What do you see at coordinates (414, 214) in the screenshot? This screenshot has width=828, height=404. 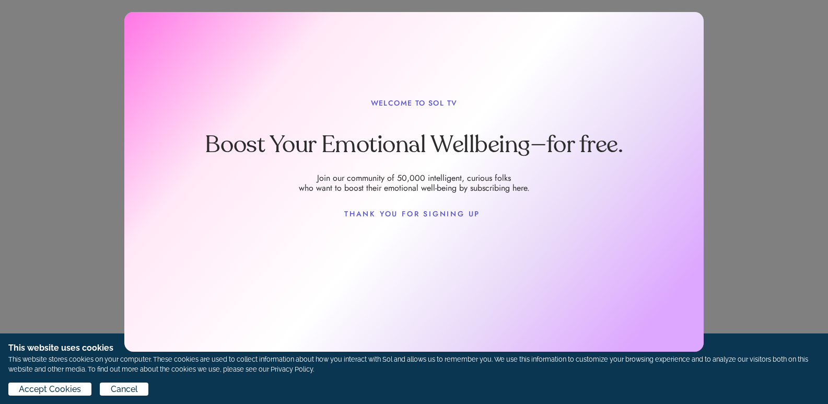 I see `p: THANK YOU FOR SIGNING UP` at bounding box center [414, 214].